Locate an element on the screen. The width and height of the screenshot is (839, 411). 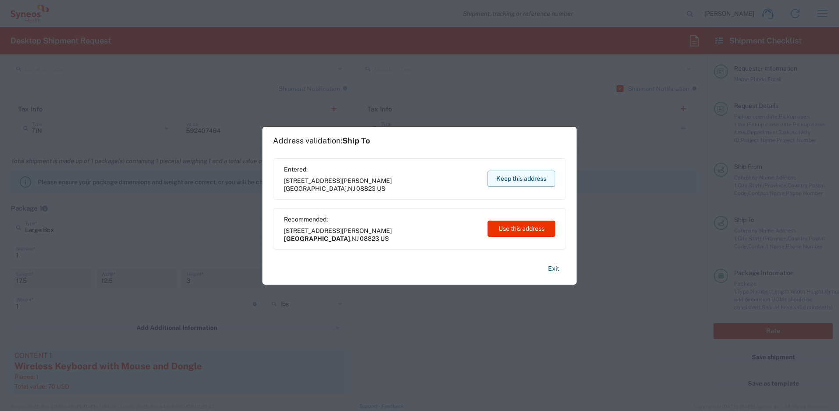
button: Exit is located at coordinates (553, 269).